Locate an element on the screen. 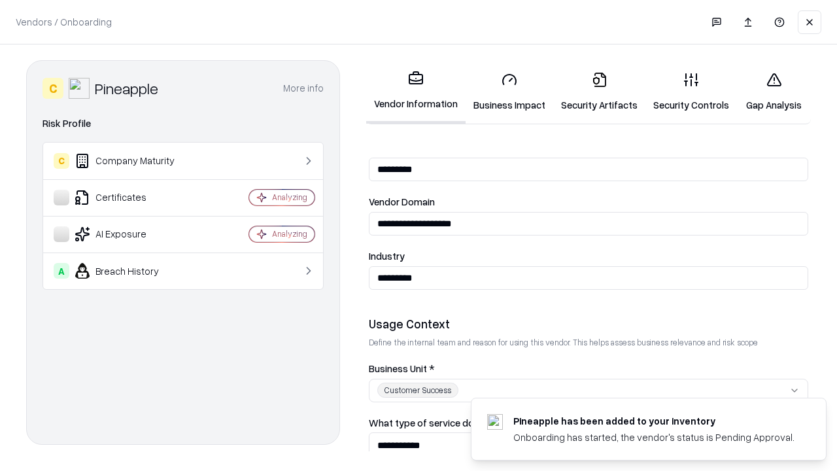  img: Pineapple is located at coordinates (79, 88).